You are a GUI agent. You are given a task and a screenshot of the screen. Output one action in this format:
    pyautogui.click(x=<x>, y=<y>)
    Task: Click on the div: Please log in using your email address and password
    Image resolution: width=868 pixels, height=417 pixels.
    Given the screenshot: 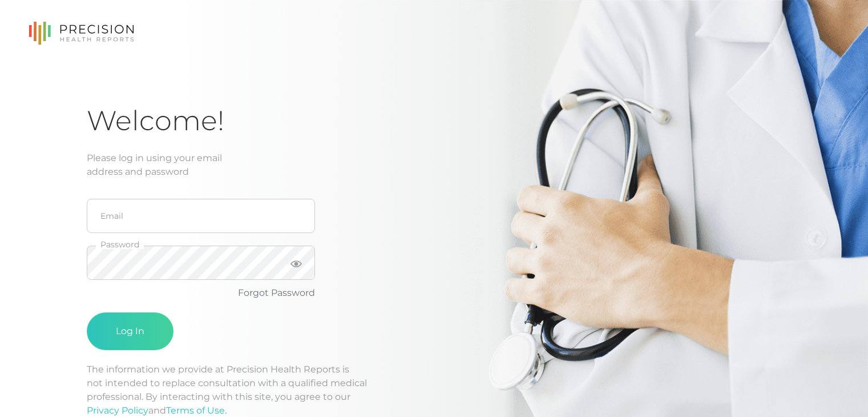 What is the action you would take?
    pyautogui.click(x=434, y=165)
    